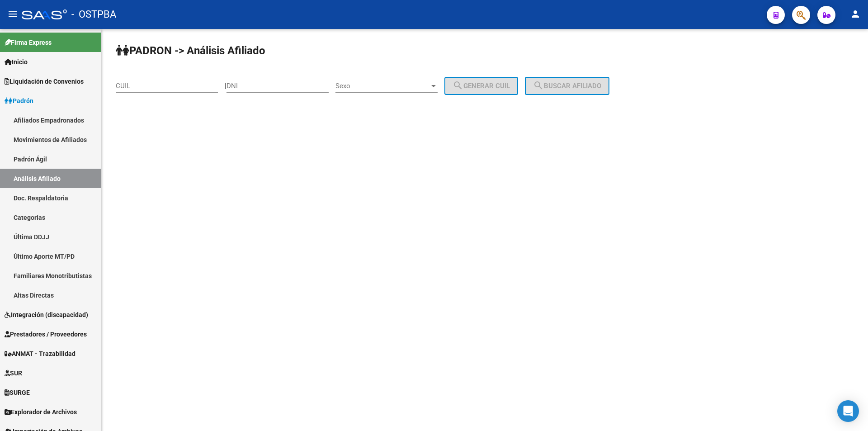 The width and height of the screenshot is (868, 431). Describe the element at coordinates (16, 62) in the screenshot. I see `span: Inicio` at that location.